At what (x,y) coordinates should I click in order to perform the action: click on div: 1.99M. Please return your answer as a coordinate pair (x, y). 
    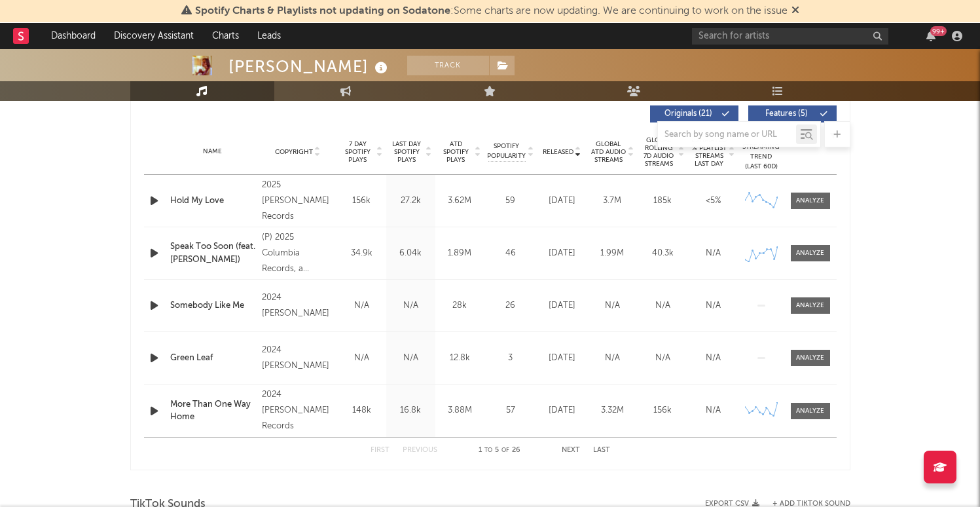
    Looking at the image, I should click on (612, 254).